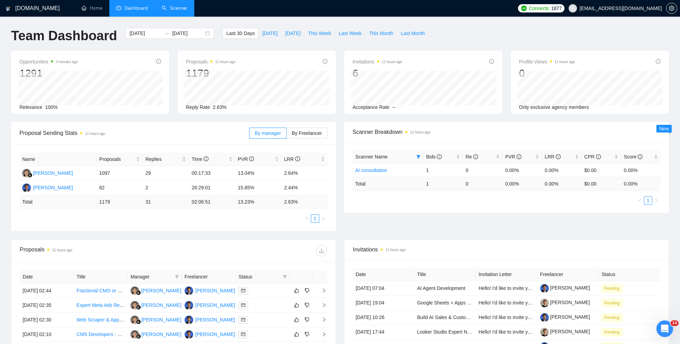  I want to click on div: 0, so click(547, 73).